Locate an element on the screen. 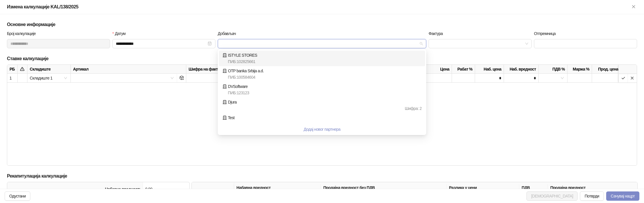  label: Број калкулације is located at coordinates (23, 33).